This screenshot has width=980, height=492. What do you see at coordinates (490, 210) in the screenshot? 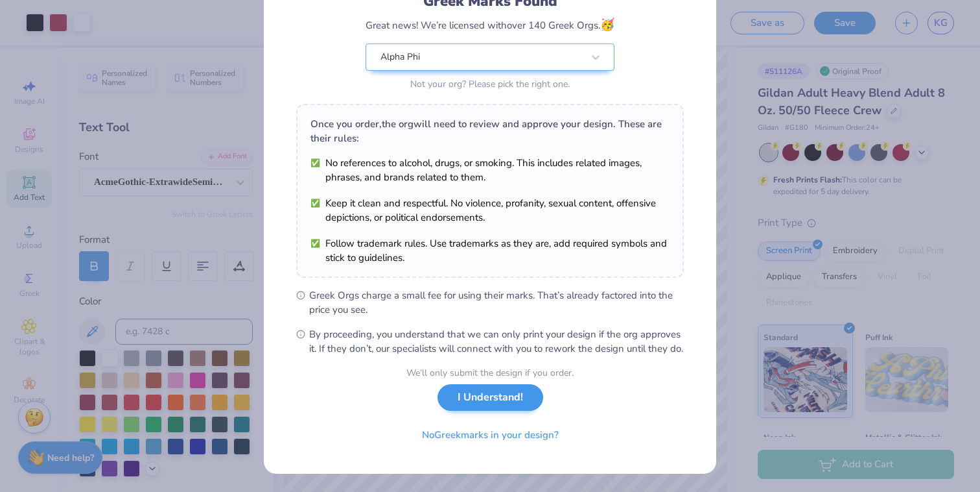
I see `li: Keep it clean and respectful. No violence, profanity, sexual content, offensive depictions, or po...` at bounding box center [490, 210].